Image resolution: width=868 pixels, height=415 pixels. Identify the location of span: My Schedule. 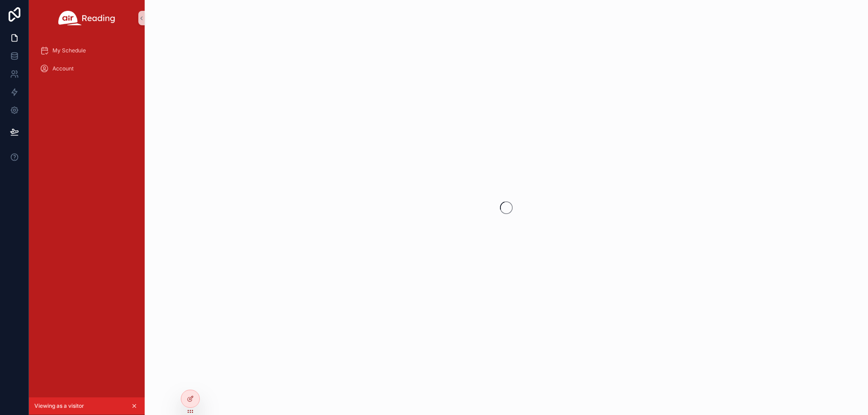
(70, 51).